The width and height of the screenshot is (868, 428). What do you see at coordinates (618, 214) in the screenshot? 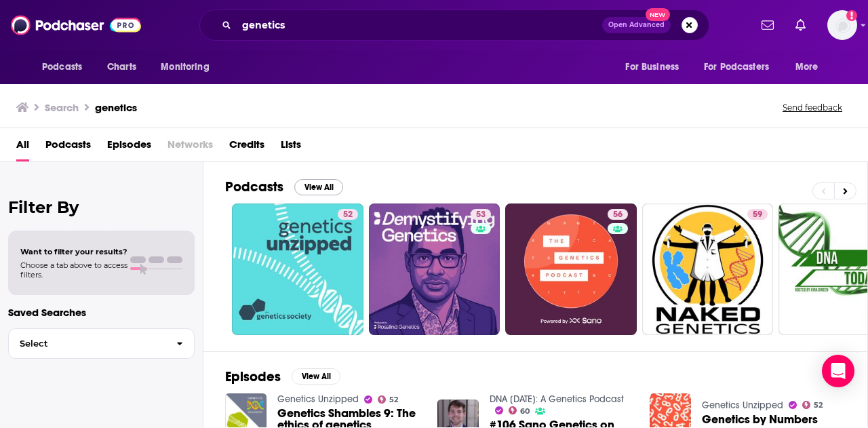
I see `span: 56` at bounding box center [618, 214].